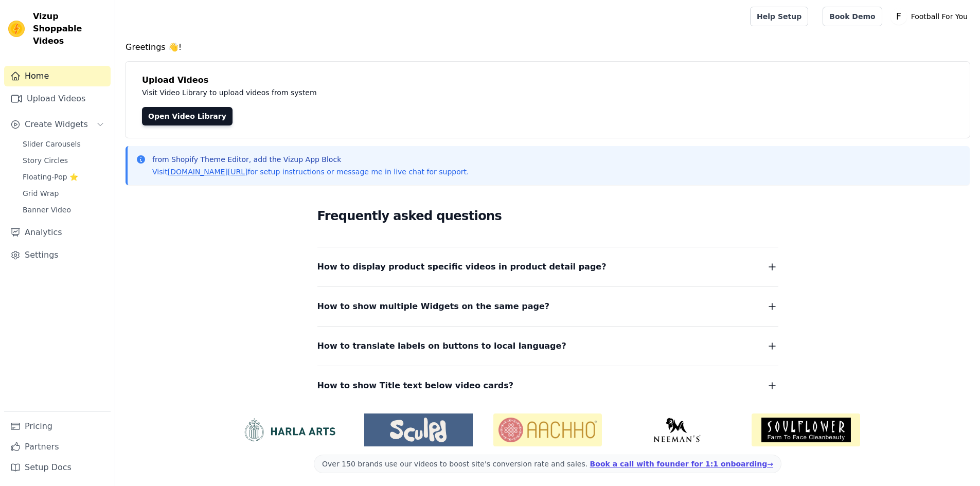 This screenshot has height=486, width=980. Describe the element at coordinates (548, 346) in the screenshot. I see `button: How to translate labels on buttons to local language?` at that location.